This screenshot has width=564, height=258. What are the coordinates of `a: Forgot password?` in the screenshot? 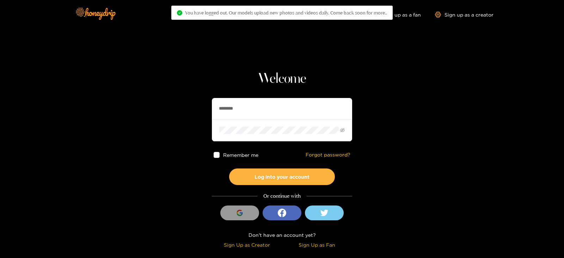 It's located at (328, 155).